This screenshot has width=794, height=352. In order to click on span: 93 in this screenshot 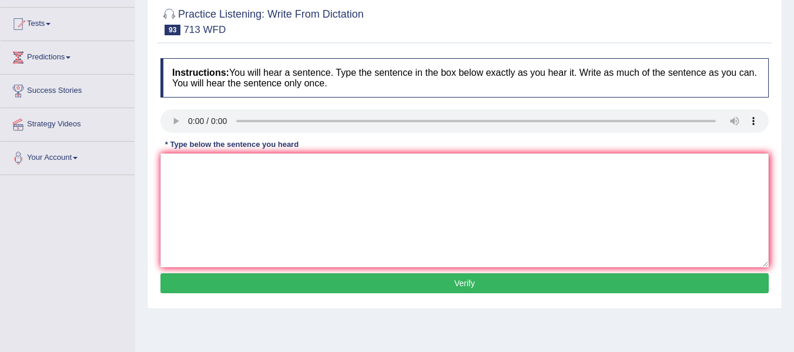, I will do `click(172, 30)`.